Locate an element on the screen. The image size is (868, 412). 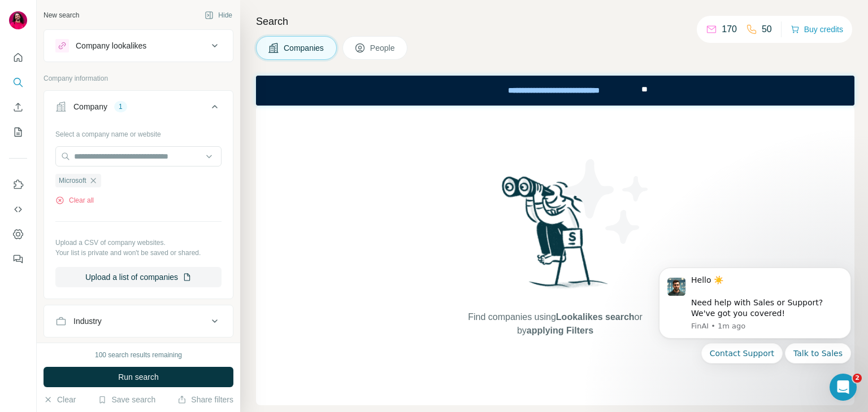
img: Avatar is located at coordinates (18, 20).